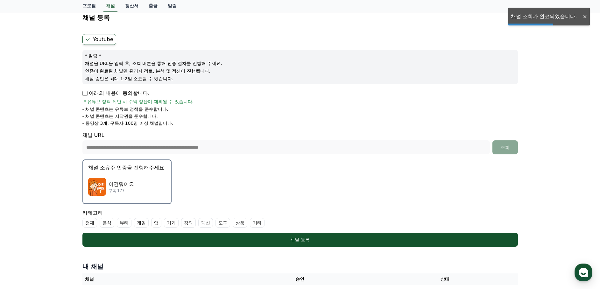 The height and width of the screenshot is (289, 600). Describe the element at coordinates (22, 214) in the screenshot. I see `span: 홈` at that location.